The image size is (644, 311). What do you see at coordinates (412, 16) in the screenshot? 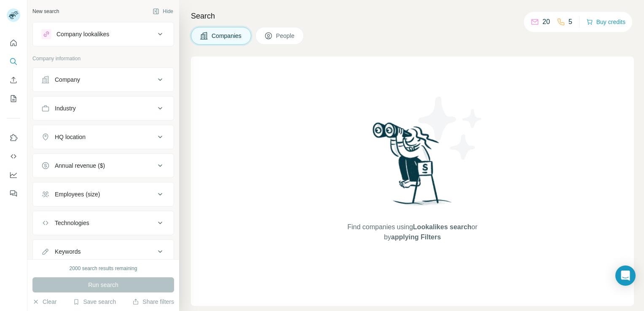
I see `h4: Search` at bounding box center [412, 16].